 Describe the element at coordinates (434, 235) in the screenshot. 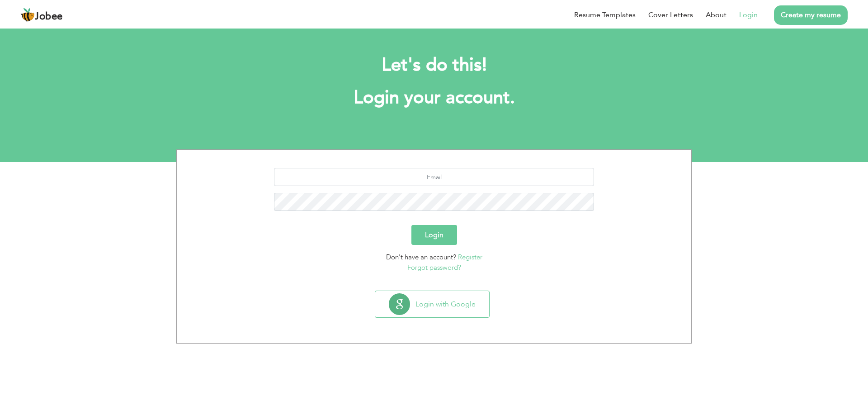

I see `button: Login` at that location.